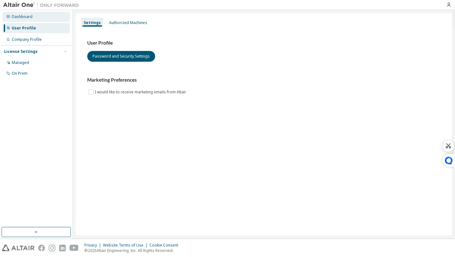  Describe the element at coordinates (141, 92) in the screenshot. I see `label: I would like to receive marketing emails from Altair` at that location.